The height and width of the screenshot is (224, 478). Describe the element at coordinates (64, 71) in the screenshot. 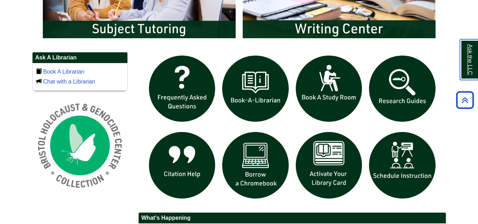

I see `a: Book A Librarian` at that location.